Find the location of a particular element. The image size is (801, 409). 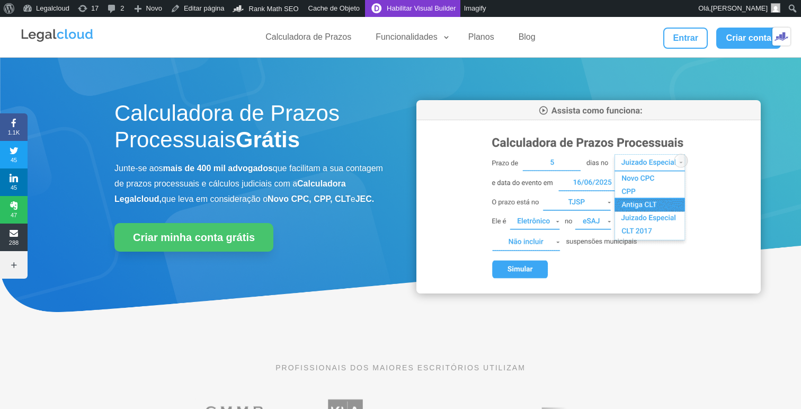

a: Entrar is located at coordinates (685, 38).